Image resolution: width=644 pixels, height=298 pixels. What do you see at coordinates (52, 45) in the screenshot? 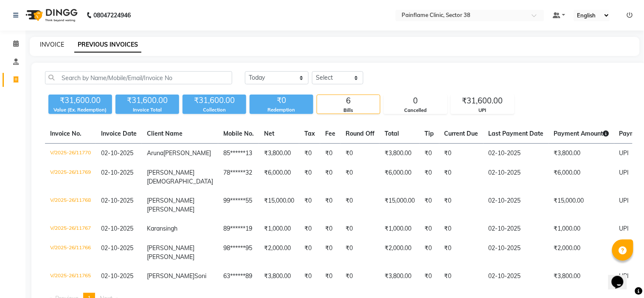
I see `a: INVOICE` at bounding box center [52, 45].